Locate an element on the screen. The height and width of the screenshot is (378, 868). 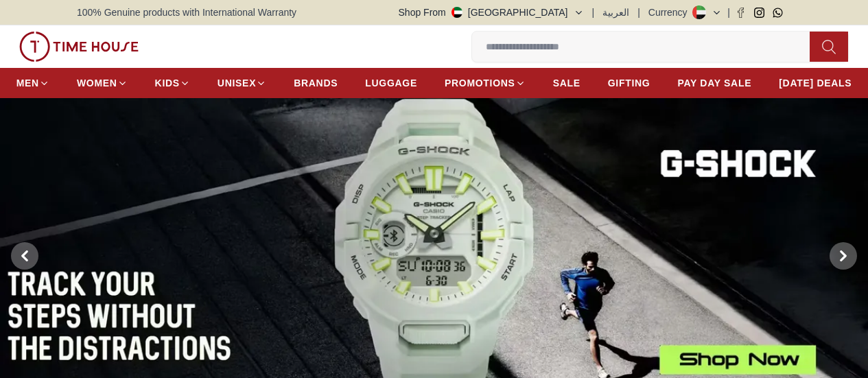
img: United Arab Emirates is located at coordinates (457, 12).